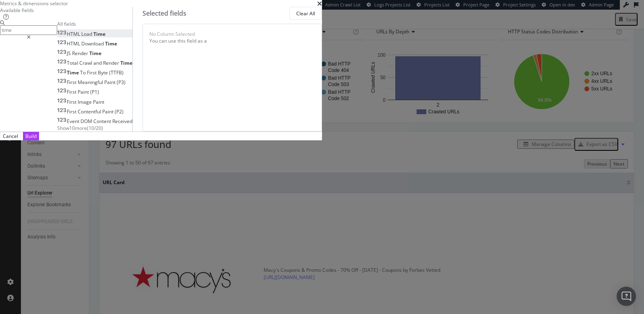 The width and height of the screenshot is (644, 314). I want to click on span: DOM, so click(87, 121).